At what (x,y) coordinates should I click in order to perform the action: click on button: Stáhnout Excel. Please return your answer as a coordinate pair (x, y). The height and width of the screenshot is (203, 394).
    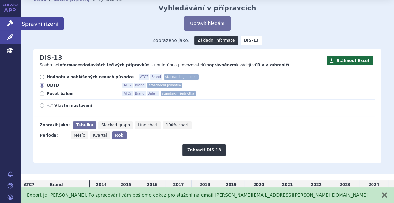
    Looking at the image, I should click on (350, 61).